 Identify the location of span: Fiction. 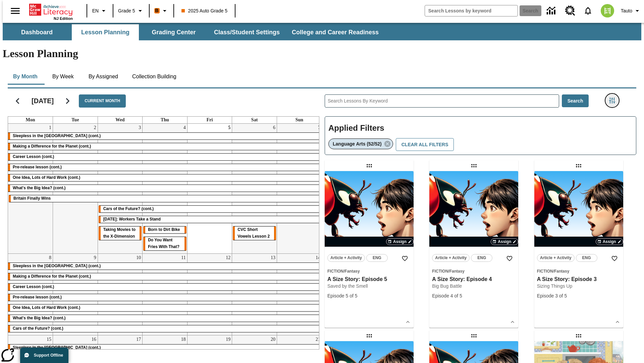
(441, 271).